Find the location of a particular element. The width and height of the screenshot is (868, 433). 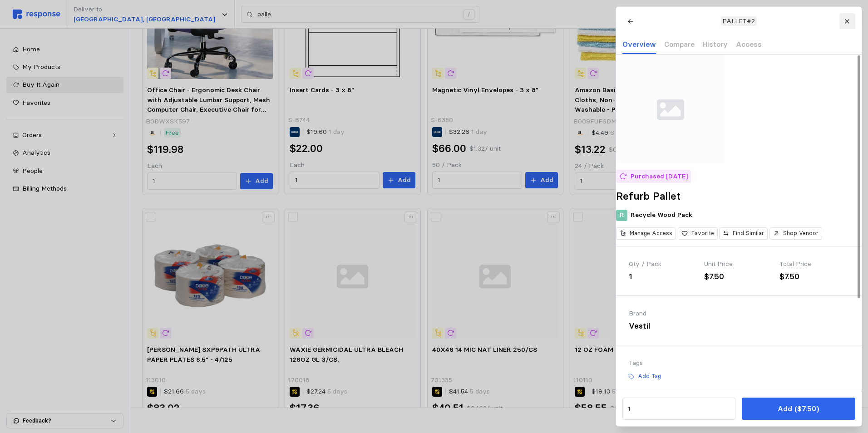

button: Favorite is located at coordinates (697, 234).